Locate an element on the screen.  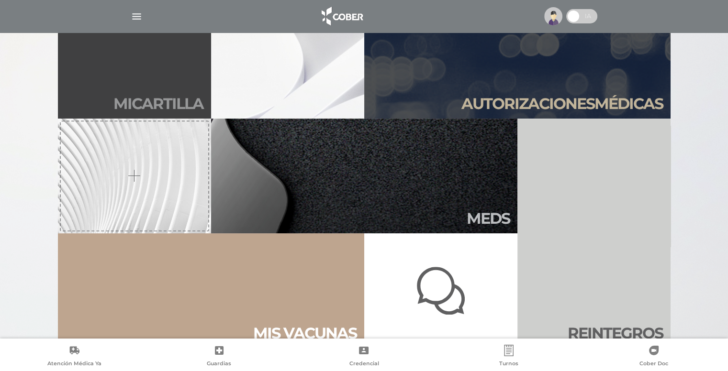
span: Atención Médica Ya is located at coordinates (74, 365).